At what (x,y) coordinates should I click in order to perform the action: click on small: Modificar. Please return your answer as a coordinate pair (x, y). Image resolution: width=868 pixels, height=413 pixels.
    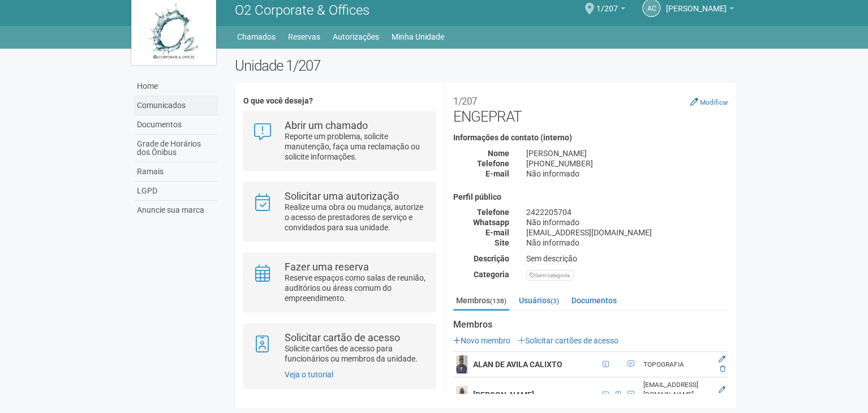
    Looking at the image, I should click on (714, 102).